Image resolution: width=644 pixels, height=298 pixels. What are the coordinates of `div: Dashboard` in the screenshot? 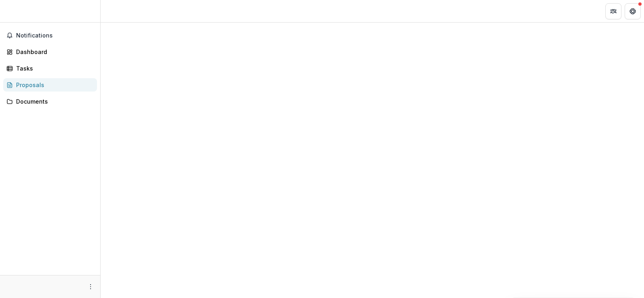 It's located at (53, 51).